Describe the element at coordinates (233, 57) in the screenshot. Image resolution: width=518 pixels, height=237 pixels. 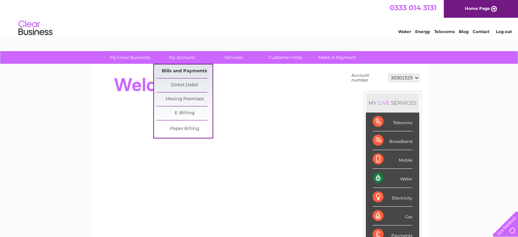
I see `a: Services` at that location.